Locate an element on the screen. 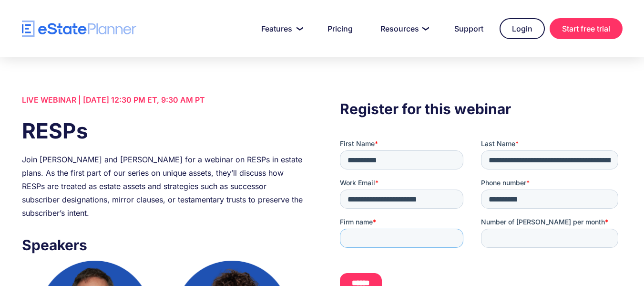 This screenshot has width=644, height=286. h1: RESPs is located at coordinates (163, 131).